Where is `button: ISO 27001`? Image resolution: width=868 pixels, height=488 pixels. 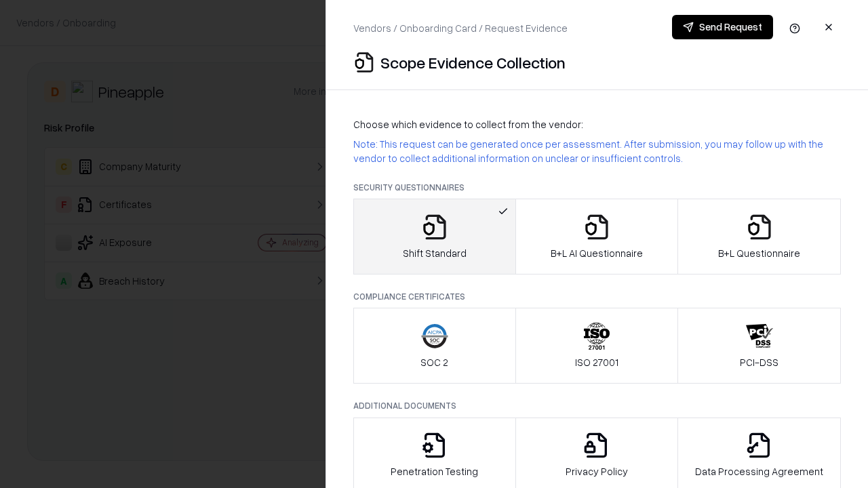 button: ISO 27001 is located at coordinates (597, 346).